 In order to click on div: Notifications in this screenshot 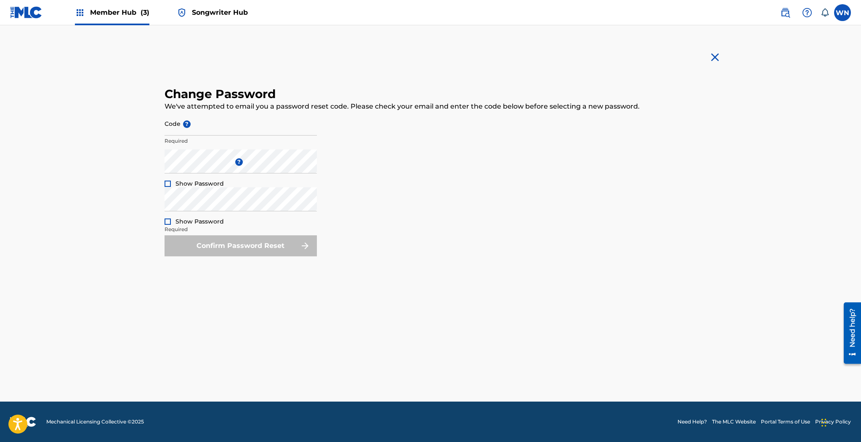, I will do `click(825, 13)`.